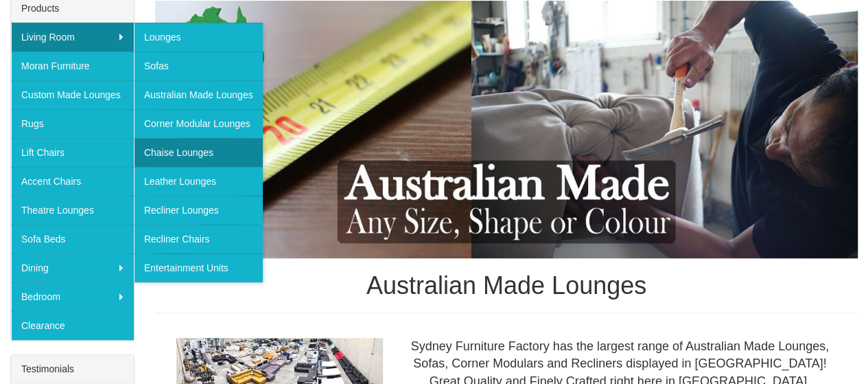 This screenshot has width=868, height=384. I want to click on a: Theatre Lounges, so click(72, 210).